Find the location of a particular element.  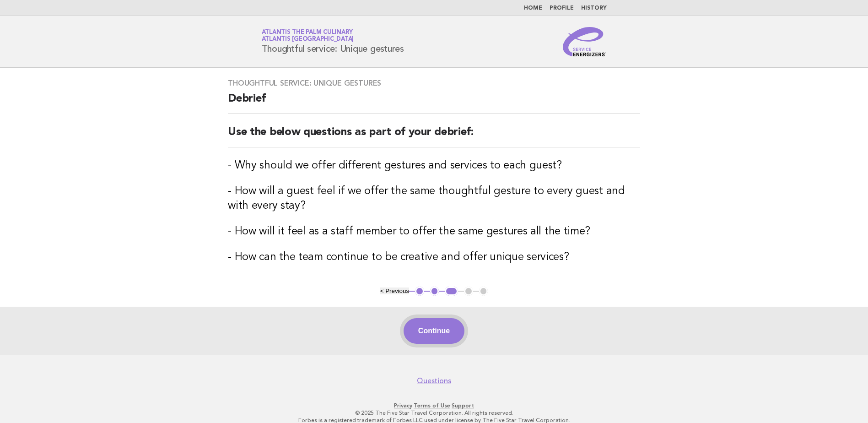

h3: Thoughtful service: Unique gestures is located at coordinates (434, 83).